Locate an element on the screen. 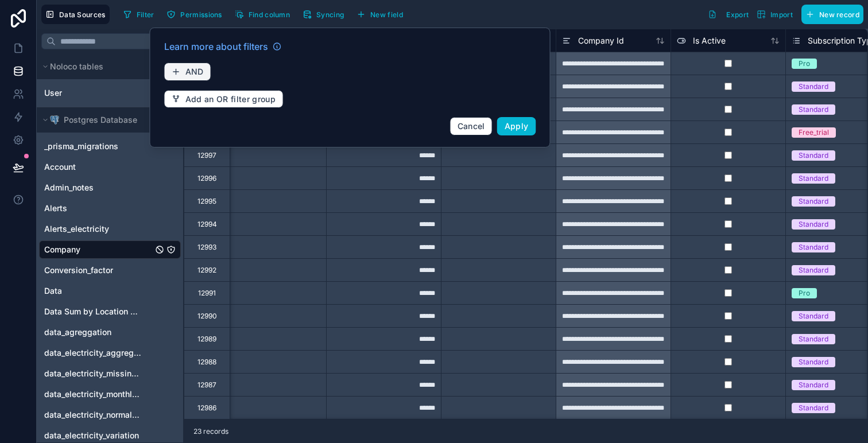 This screenshot has width=868, height=443. span: Export is located at coordinates (737, 14).